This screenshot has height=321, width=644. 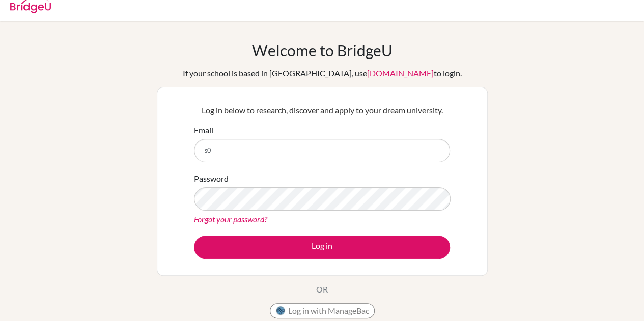 What do you see at coordinates (322, 50) in the screenshot?
I see `h1: Welcome to BridgeU` at bounding box center [322, 50].